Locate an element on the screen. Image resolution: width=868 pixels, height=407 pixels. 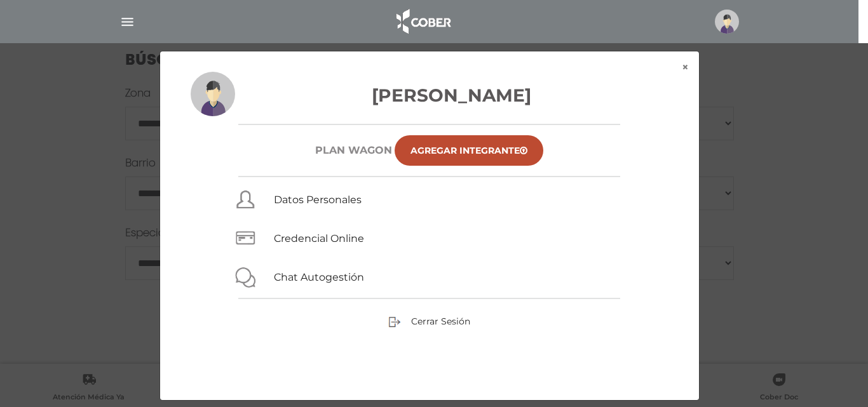
img: Cober_menu-lines-white.svg is located at coordinates (127, 22).